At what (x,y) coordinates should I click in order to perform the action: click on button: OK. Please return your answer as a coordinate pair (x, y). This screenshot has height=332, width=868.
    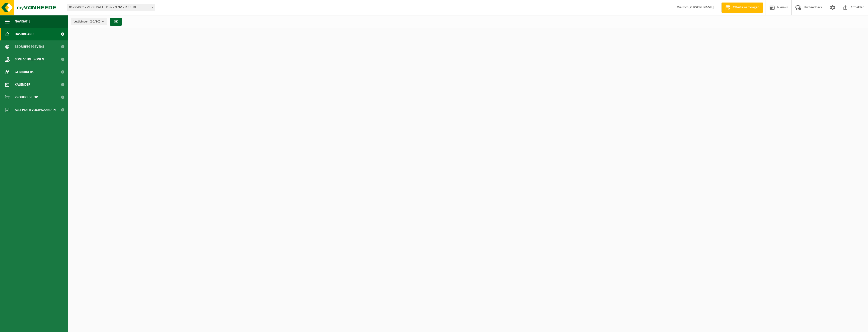
    Looking at the image, I should click on (116, 22).